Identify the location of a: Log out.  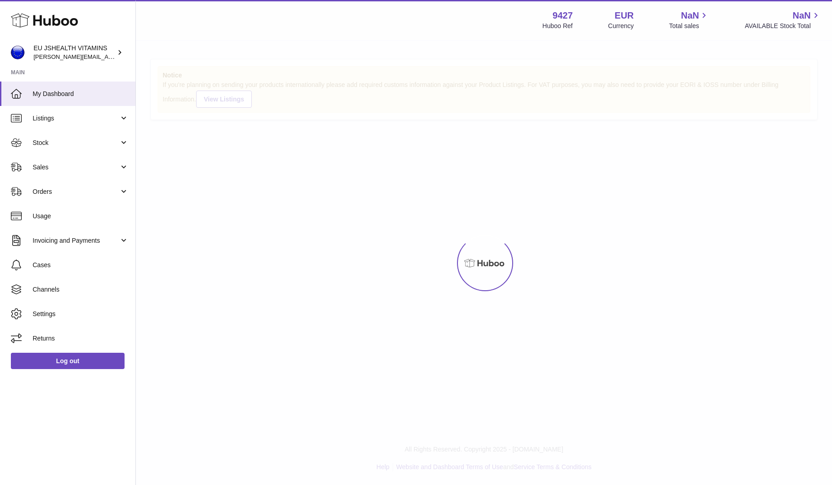
(67, 361).